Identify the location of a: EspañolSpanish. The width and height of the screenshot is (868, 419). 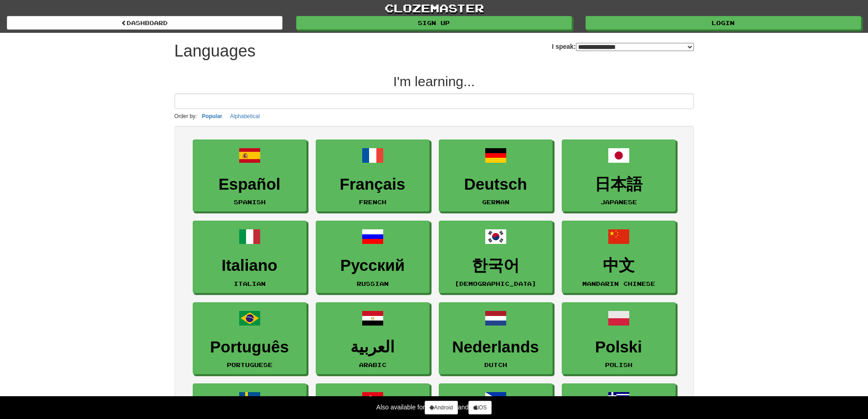
(250, 176).